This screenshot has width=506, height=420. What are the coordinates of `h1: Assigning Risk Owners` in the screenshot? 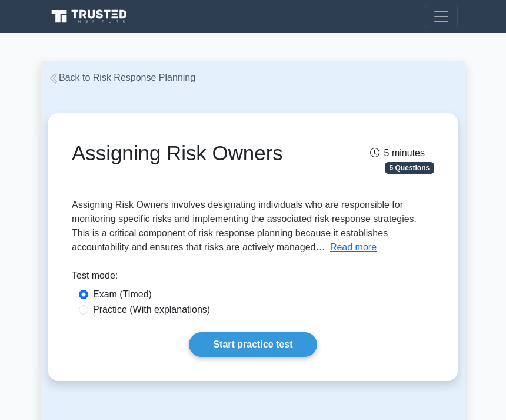 It's located at (190, 153).